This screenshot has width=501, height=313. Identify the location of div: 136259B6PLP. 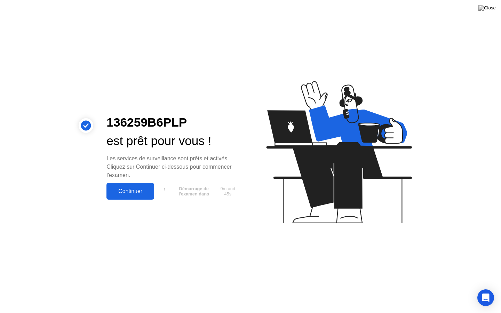
(173, 123).